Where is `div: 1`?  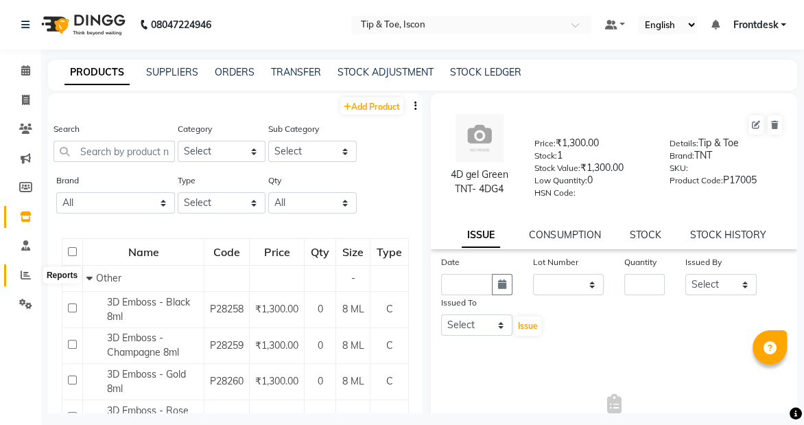
div: 1 is located at coordinates (591, 158).